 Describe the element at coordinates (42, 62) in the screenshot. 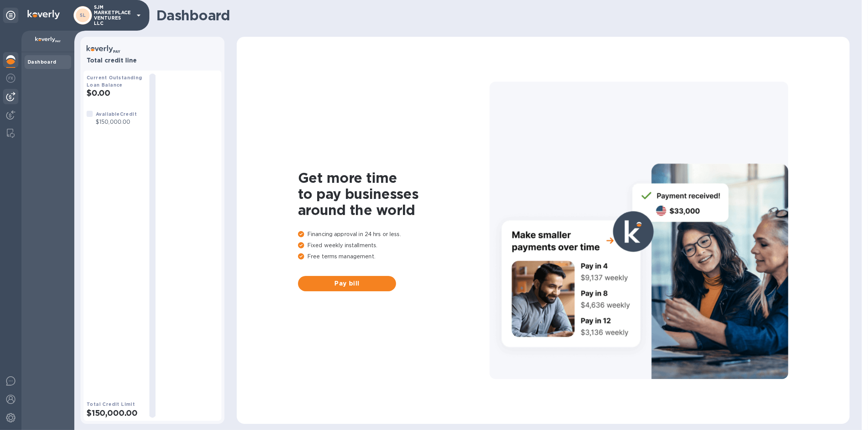

I see `b: Dashboard` at that location.